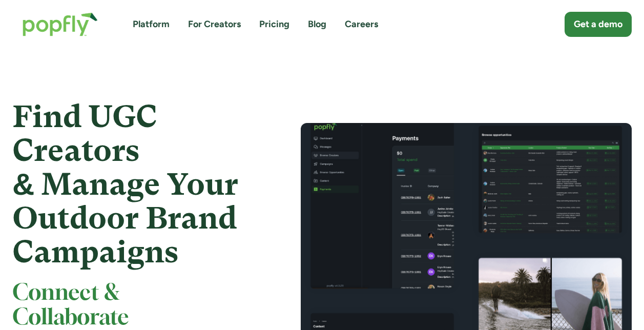 The width and height of the screenshot is (644, 330). What do you see at coordinates (60, 24) in the screenshot?
I see `a: home` at bounding box center [60, 24].